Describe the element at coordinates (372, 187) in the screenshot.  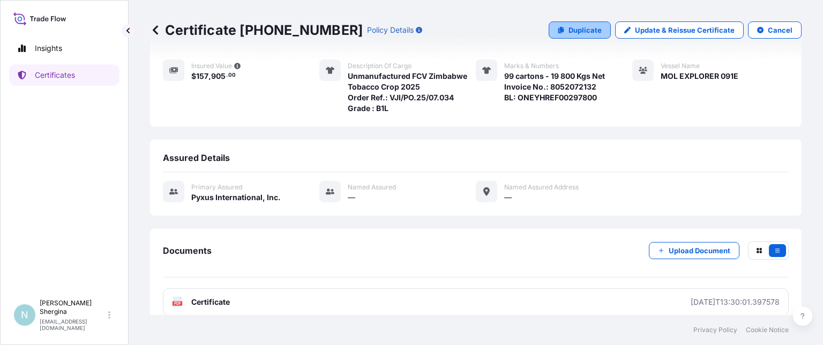
I see `span: Named Assured` at that location.